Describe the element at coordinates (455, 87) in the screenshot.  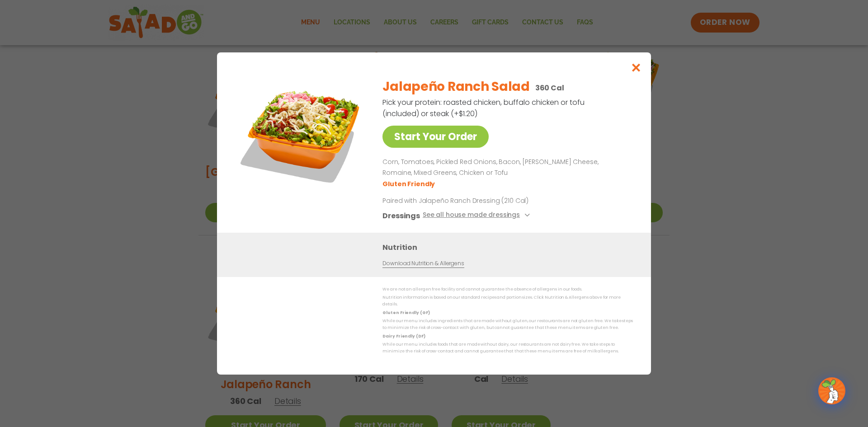
I see `h2: Jalapeño Ranch Salad` at that location.